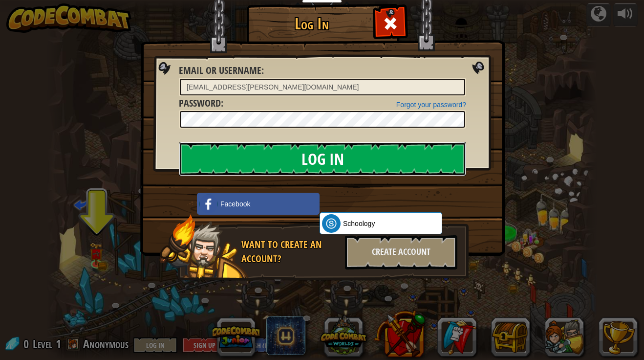  What do you see at coordinates (220, 70) in the screenshot?
I see `span: Email or Username` at bounding box center [220, 70].